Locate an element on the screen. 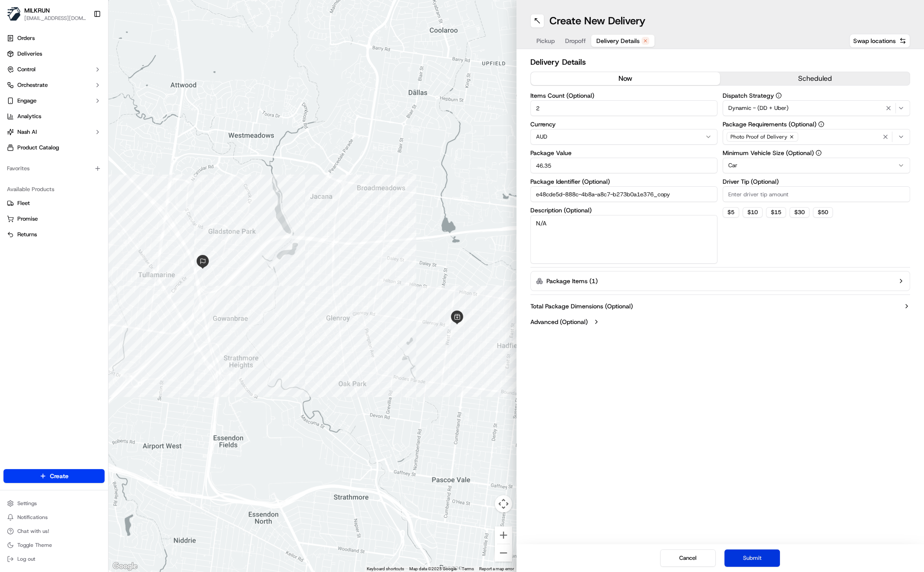  button: Submit is located at coordinates (752, 558).